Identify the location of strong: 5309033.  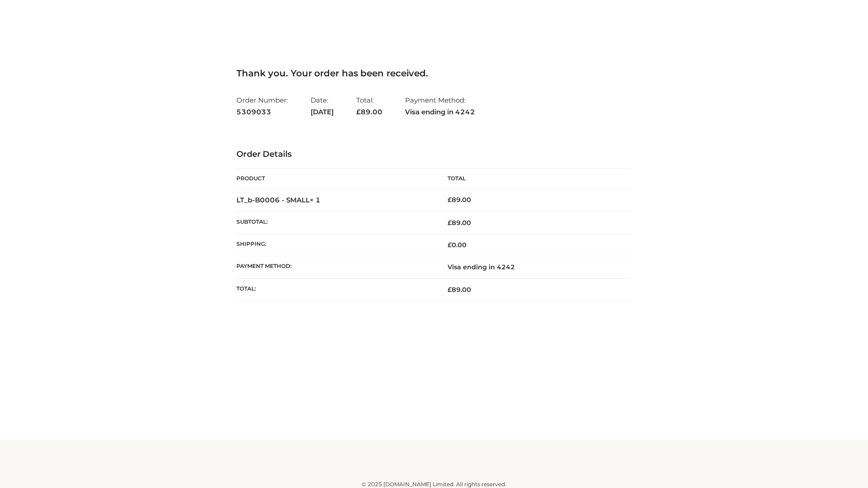
(262, 112).